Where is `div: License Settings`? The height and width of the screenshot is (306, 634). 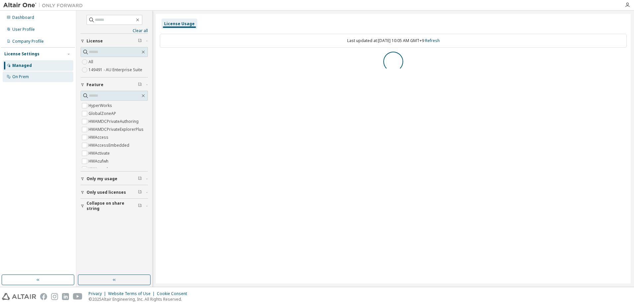
div: License Settings is located at coordinates (22, 54).